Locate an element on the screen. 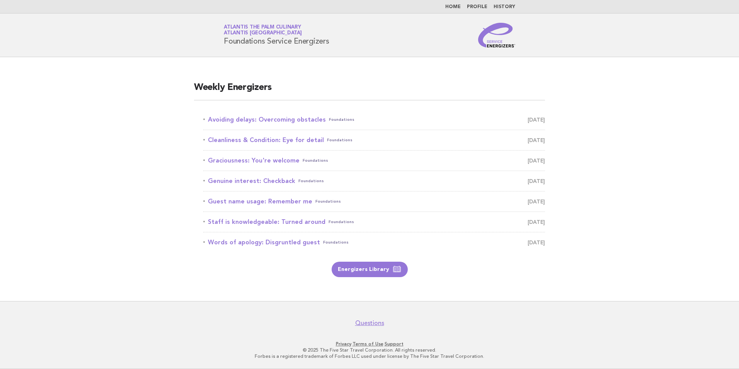 This screenshot has width=739, height=369. a: Profile is located at coordinates (477, 7).